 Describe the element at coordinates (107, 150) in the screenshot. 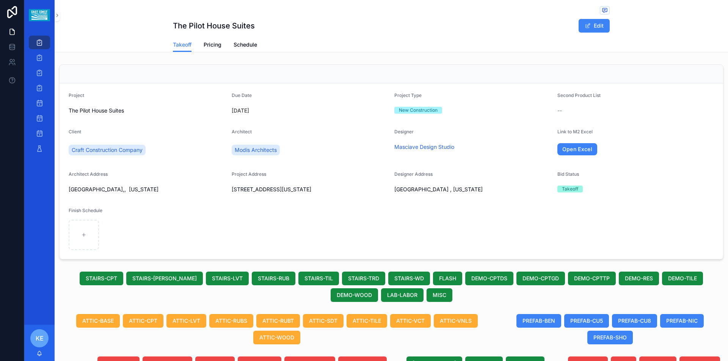

I see `a: Craft Construction Company` at that location.